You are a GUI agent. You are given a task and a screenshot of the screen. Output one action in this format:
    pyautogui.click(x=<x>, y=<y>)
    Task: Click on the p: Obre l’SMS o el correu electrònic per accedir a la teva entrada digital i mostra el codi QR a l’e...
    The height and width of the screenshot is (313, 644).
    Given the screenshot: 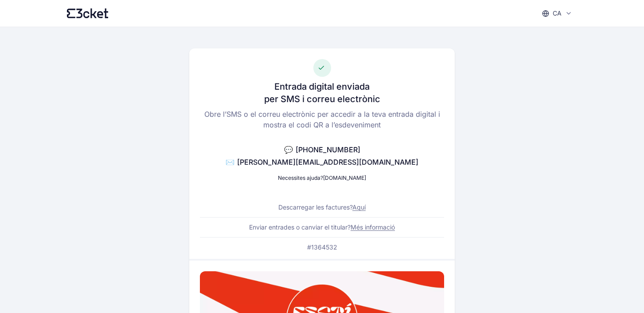 What is the action you would take?
    pyautogui.click(x=322, y=119)
    